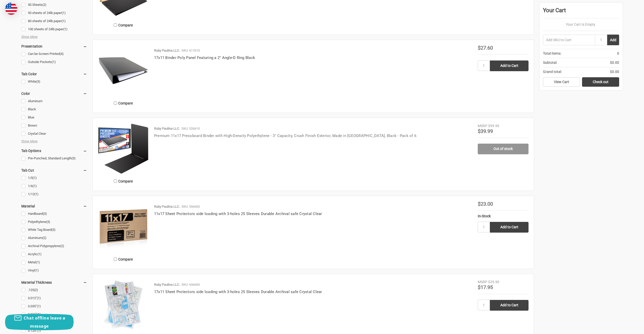  Describe the element at coordinates (54, 206) in the screenshot. I see `h5: Material` at that location.